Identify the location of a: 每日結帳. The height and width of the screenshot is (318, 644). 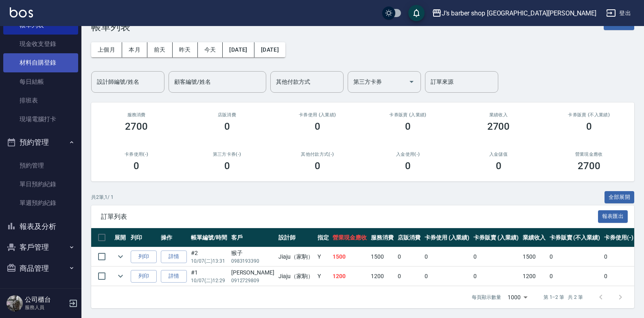
(41, 82).